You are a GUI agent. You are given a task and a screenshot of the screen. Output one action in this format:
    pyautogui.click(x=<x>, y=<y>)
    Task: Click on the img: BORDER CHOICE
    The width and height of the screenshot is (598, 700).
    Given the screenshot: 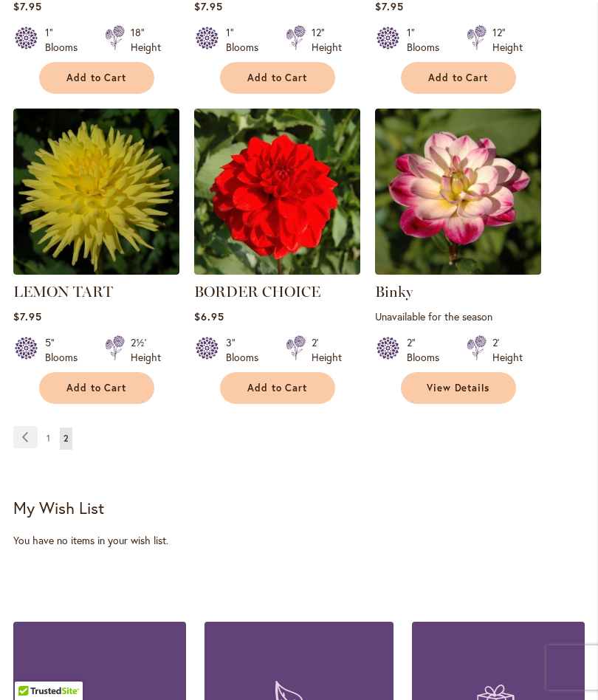 What is the action you would take?
    pyautogui.click(x=277, y=191)
    